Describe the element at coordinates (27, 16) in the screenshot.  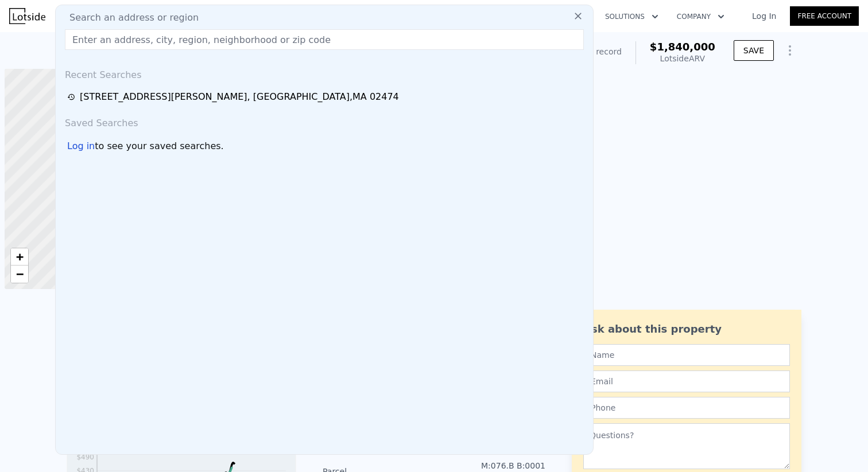
I see `img: Lotside` at that location.